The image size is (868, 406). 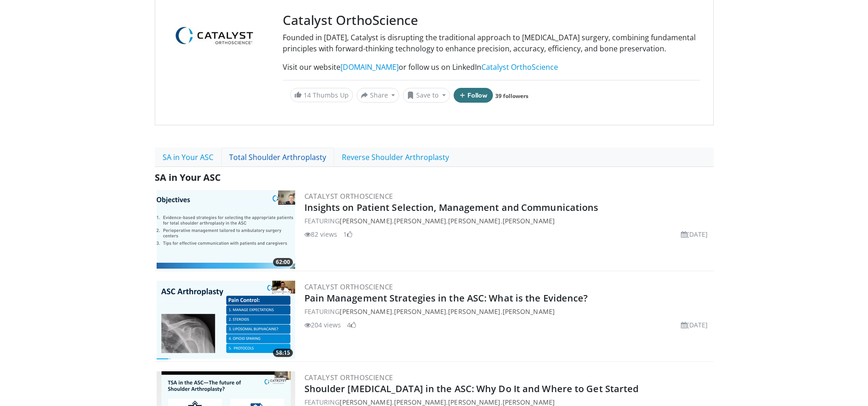 I want to click on h3: Catalyst OrthoScience, so click(x=492, y=20).